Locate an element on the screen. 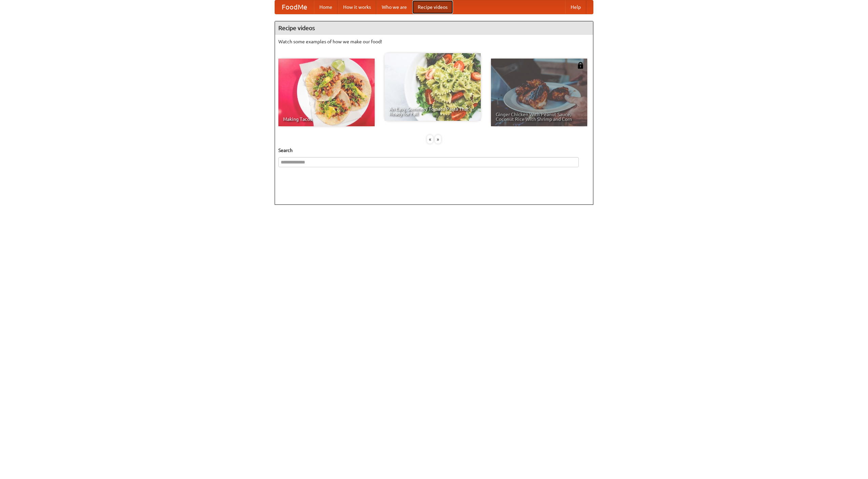  p: Watch some examples of how we make our food! is located at coordinates (434, 42).